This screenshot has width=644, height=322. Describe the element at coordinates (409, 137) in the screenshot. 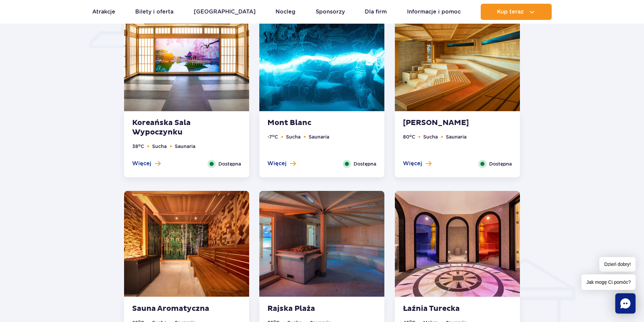

I see `li: 80 C` at that location.